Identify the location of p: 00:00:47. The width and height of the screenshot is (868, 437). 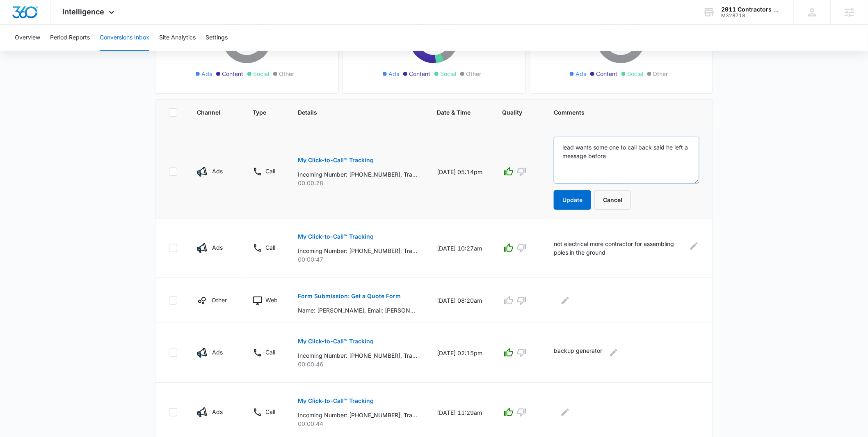
(358, 259).